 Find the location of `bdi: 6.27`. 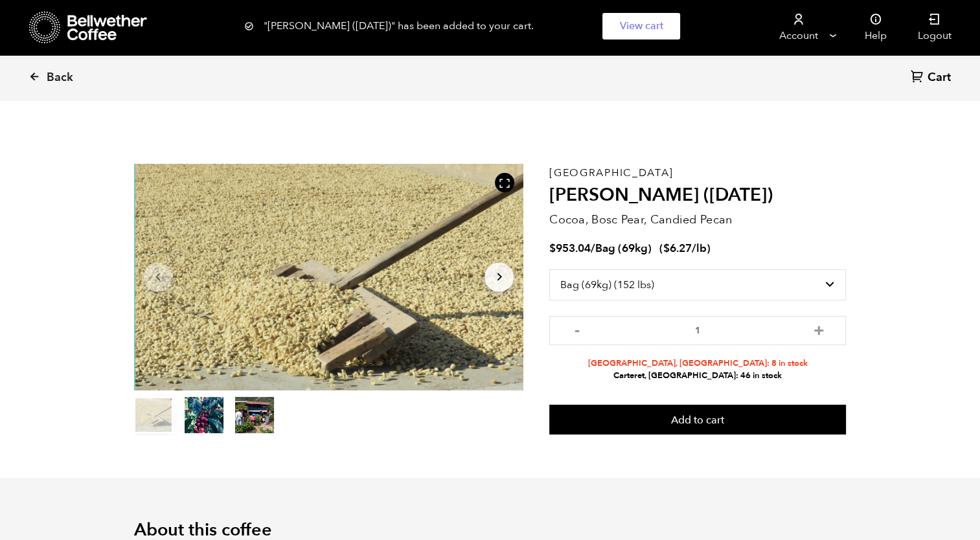

bdi: 6.27 is located at coordinates (677, 248).